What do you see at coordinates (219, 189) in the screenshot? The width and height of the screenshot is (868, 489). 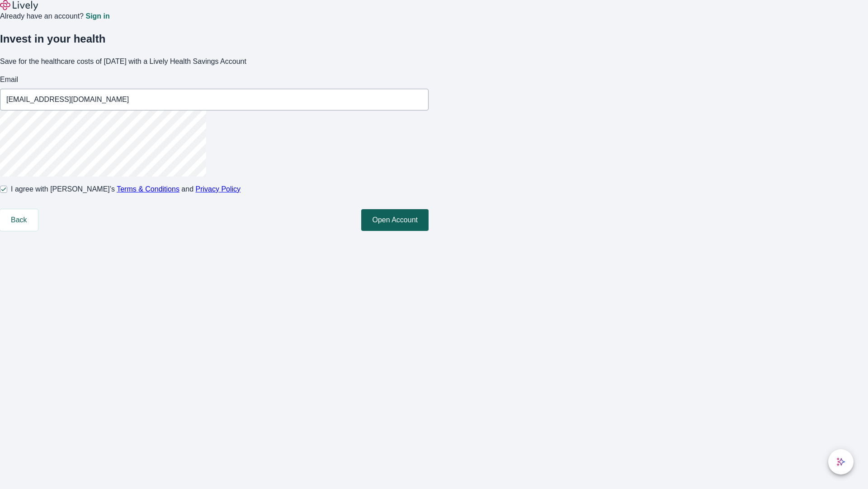 I see `a: Privacy Policy` at bounding box center [219, 189].